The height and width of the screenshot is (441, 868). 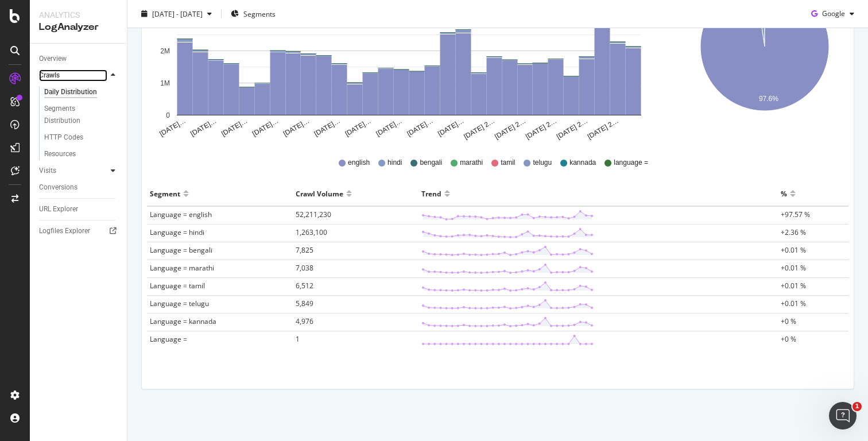 What do you see at coordinates (179, 303) in the screenshot?
I see `span: Language = telugu` at bounding box center [179, 303].